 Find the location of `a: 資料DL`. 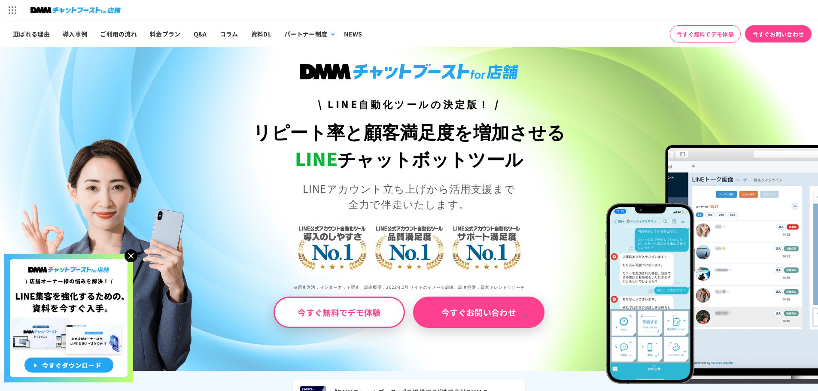

a: 資料DL is located at coordinates (261, 34).